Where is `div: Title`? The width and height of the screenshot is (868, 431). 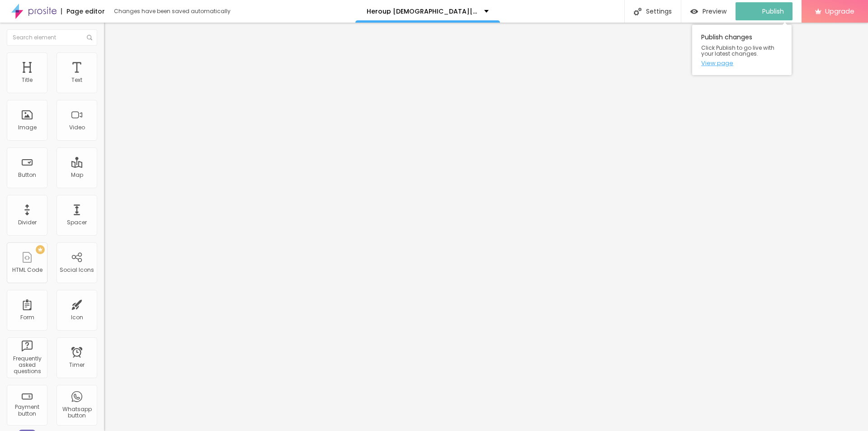
div: Title is located at coordinates (27, 80).